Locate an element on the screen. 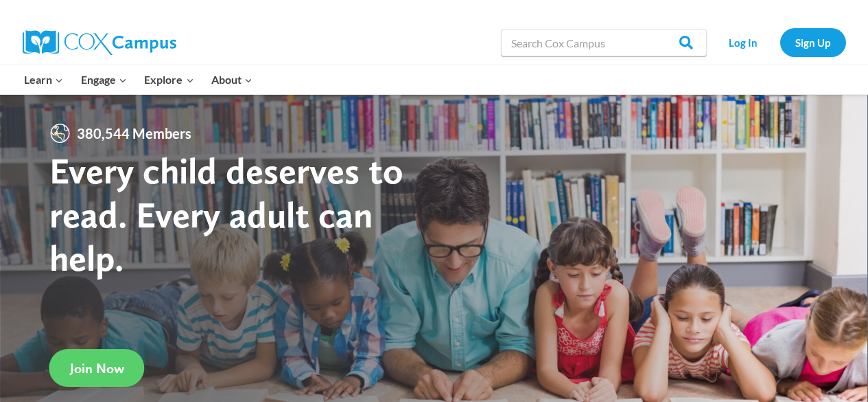 This screenshot has height=402, width=868. strong: Every child deserves to read. Every adult can help. is located at coordinates (226, 214).